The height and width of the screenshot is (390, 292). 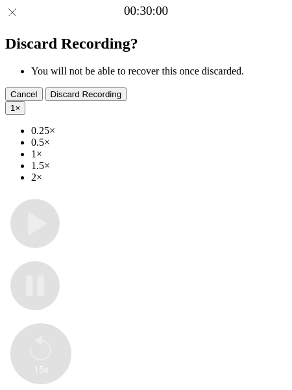 I want to click on button: Discard Recording, so click(x=86, y=94).